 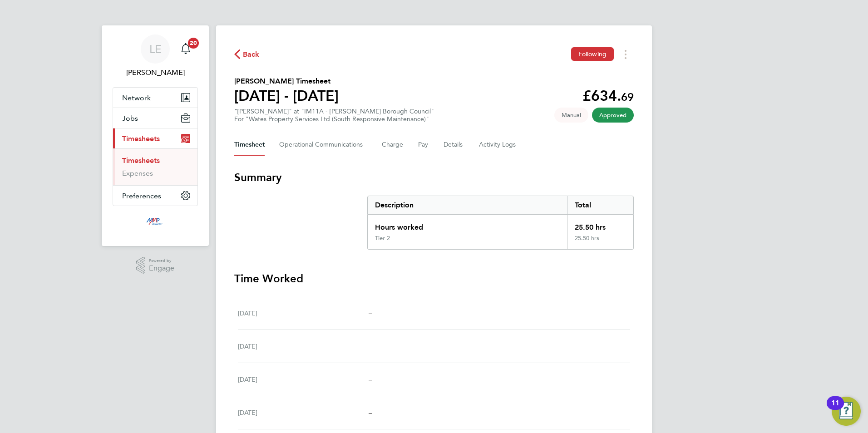 What do you see at coordinates (155, 49) in the screenshot?
I see `span: LE` at bounding box center [155, 49].